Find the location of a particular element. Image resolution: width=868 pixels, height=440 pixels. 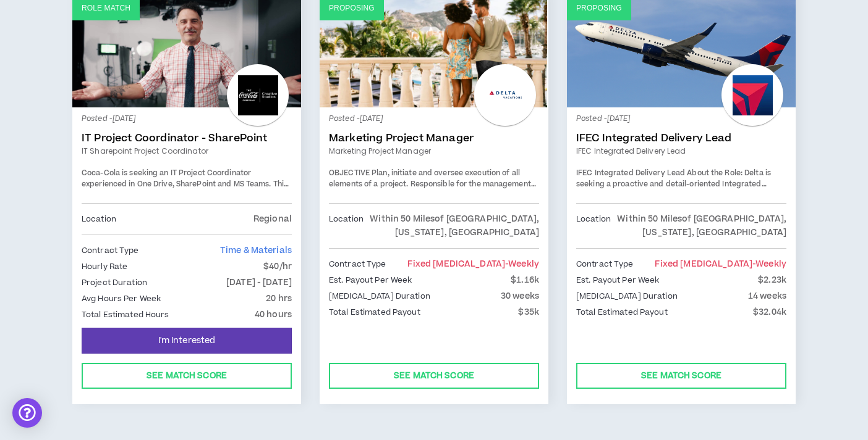

p: $1.16k is located at coordinates (525, 280).